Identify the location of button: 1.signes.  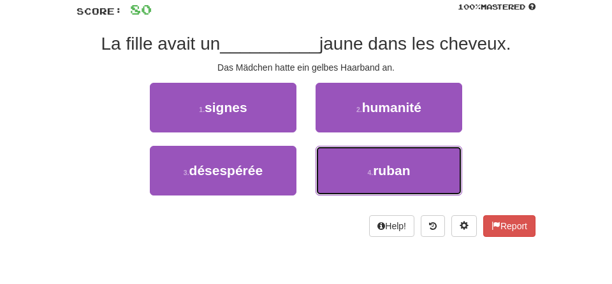
(223, 108).